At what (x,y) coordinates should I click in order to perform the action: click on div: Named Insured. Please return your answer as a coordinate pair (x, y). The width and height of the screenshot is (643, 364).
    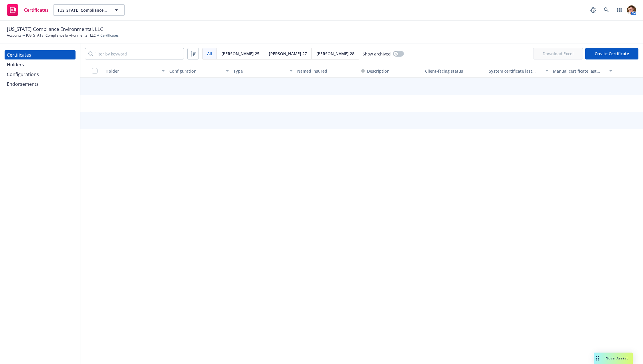
    Looking at the image, I should click on (327, 71).